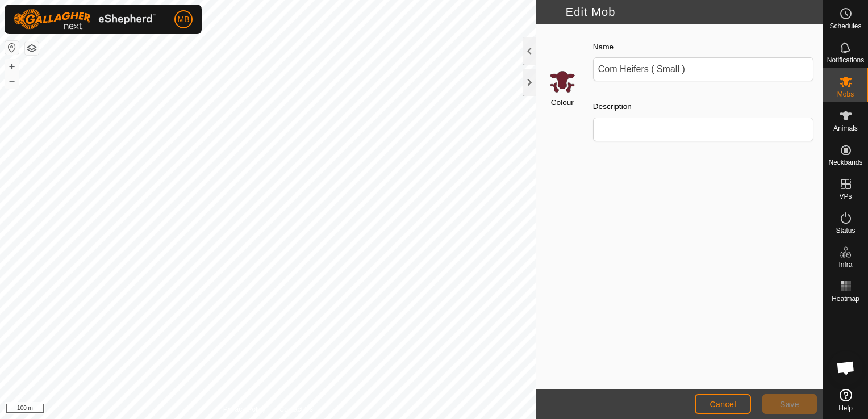  I want to click on a: Help, so click(845, 401).